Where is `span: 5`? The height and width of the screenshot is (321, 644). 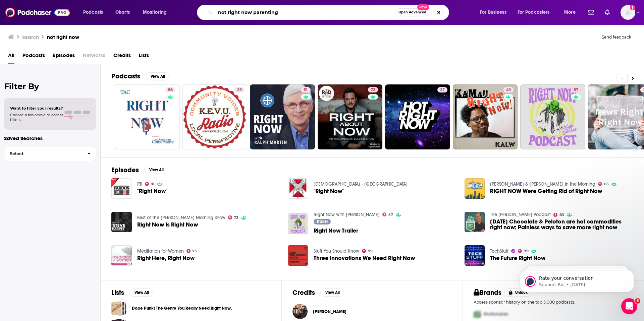
span: 5 is located at coordinates (638, 301).